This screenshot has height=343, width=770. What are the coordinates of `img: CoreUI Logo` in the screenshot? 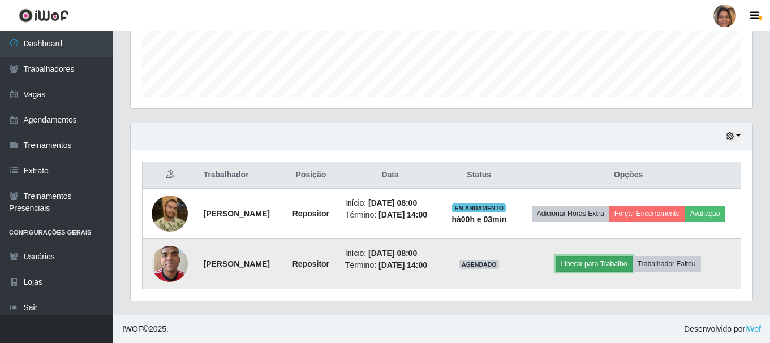 It's located at (44, 15).